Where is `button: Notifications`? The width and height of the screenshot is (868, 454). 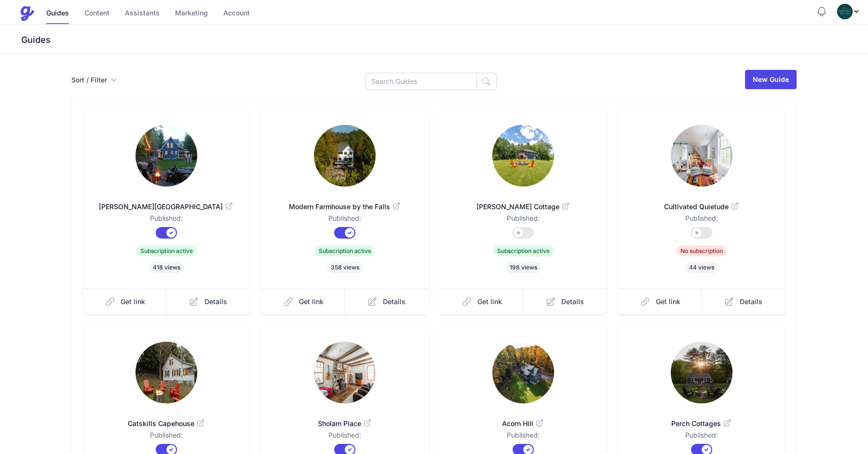
button: Notifications is located at coordinates (821, 12).